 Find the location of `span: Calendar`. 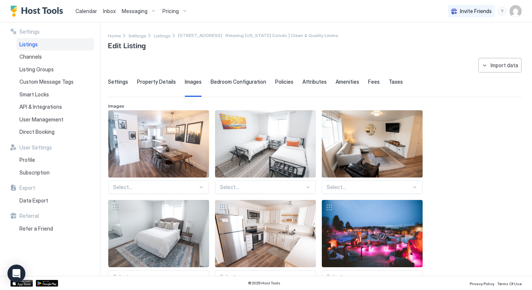

span: Calendar is located at coordinates (86, 11).